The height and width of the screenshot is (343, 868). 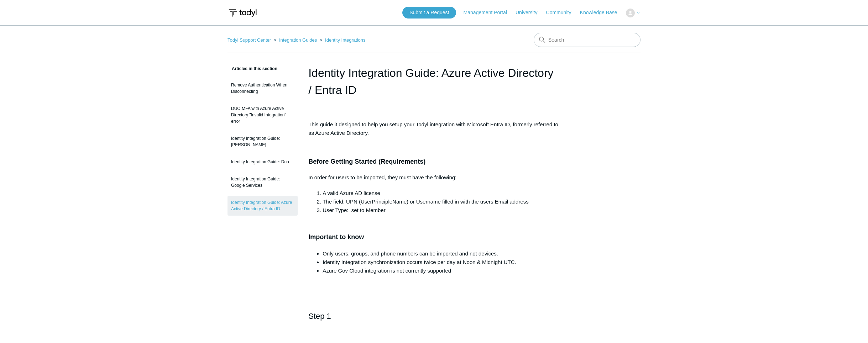 I want to click on li: Todyl Support Center, so click(x=250, y=40).